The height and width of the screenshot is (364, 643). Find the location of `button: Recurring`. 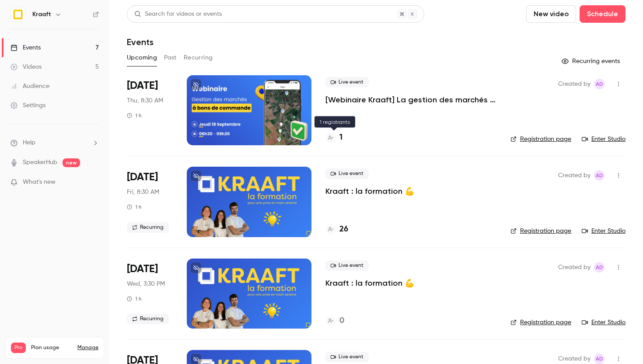

button: Recurring is located at coordinates (198, 58).